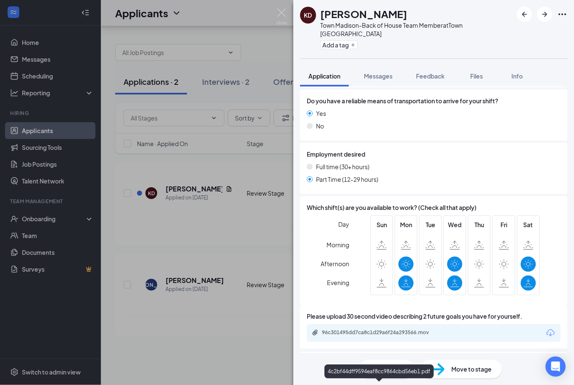 The height and width of the screenshot is (385, 574). I want to click on span: Files, so click(476, 76).